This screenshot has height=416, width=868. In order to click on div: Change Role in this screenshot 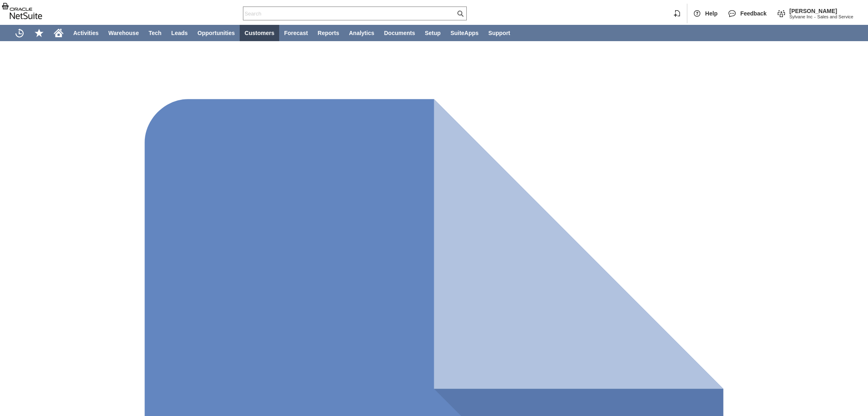, I will do `click(815, 14)`.